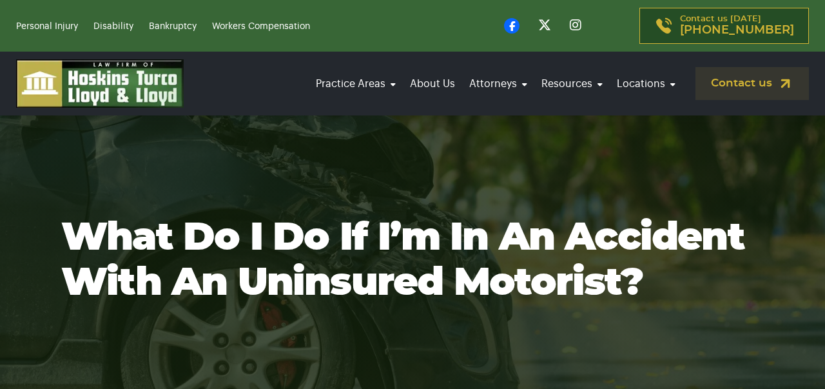 This screenshot has width=825, height=389. I want to click on a: Contact us, so click(752, 83).